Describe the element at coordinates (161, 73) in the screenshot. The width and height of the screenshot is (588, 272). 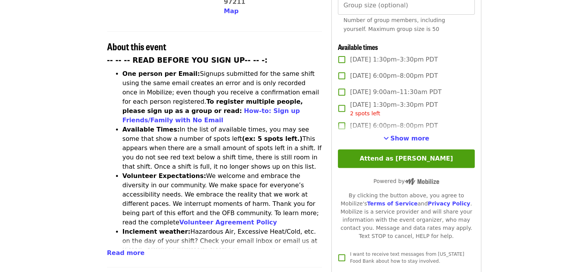
I see `strong: One person per Email:` at that location.